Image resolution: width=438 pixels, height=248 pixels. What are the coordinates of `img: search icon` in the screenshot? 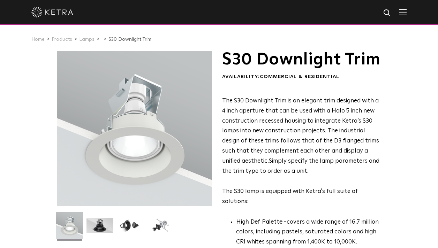 It's located at (387, 13).